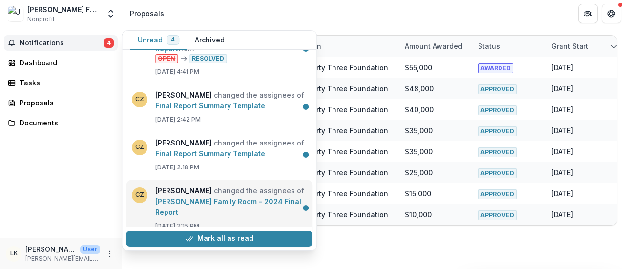 The image size is (625, 269). I want to click on div: Tasks, so click(64, 83).